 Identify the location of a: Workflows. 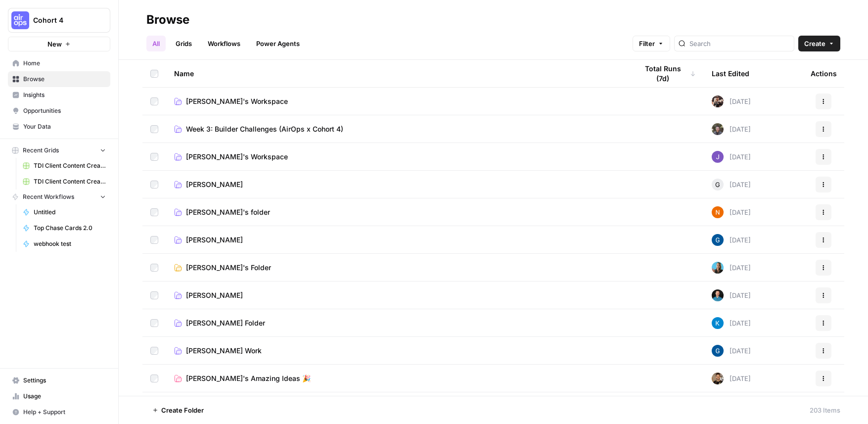
(224, 44).